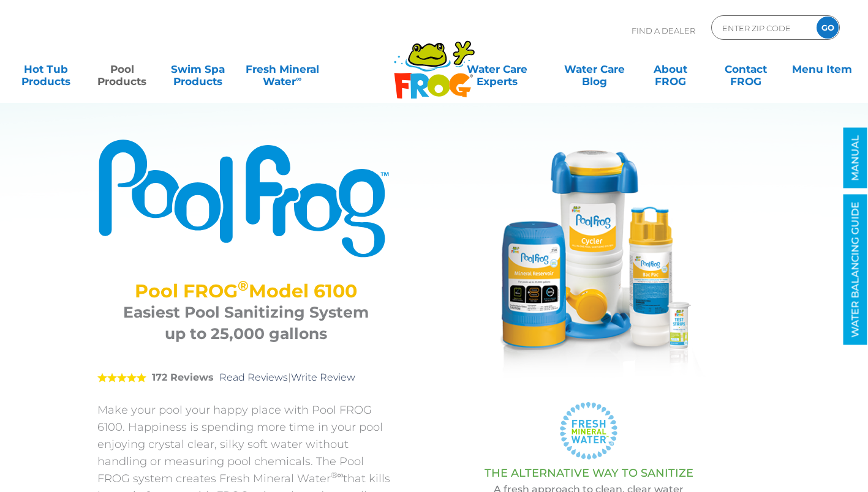  I want to click on a: Fresh MineralWater∞, so click(282, 69).